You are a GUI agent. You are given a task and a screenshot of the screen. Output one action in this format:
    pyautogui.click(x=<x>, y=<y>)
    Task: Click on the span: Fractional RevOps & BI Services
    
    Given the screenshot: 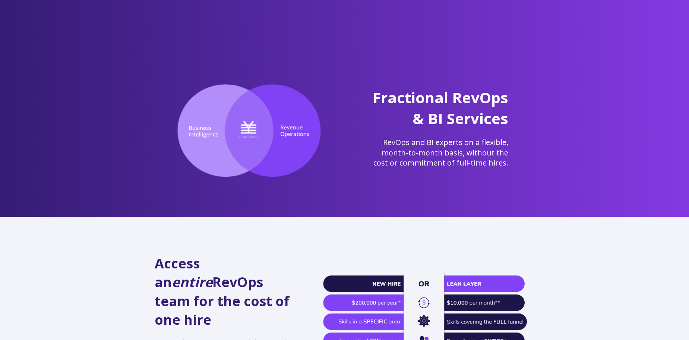 What is the action you would take?
    pyautogui.click(x=441, y=108)
    